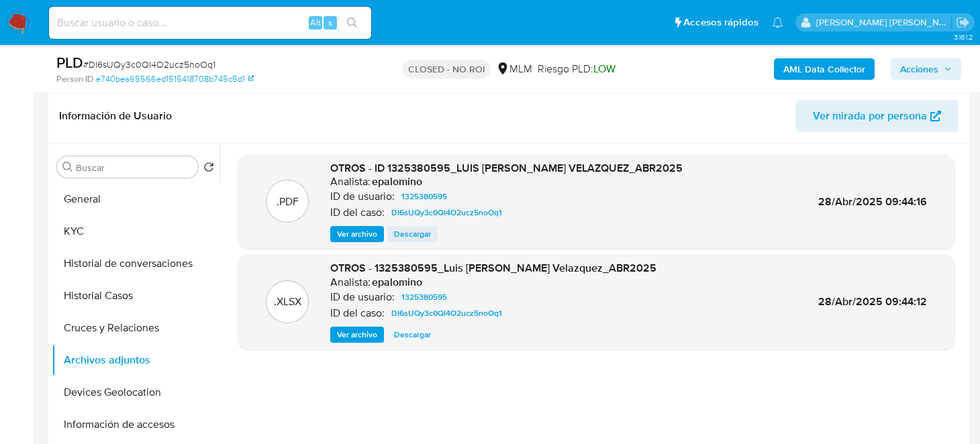 The width and height of the screenshot is (980, 444). Describe the element at coordinates (330, 22) in the screenshot. I see `span: s` at that location.